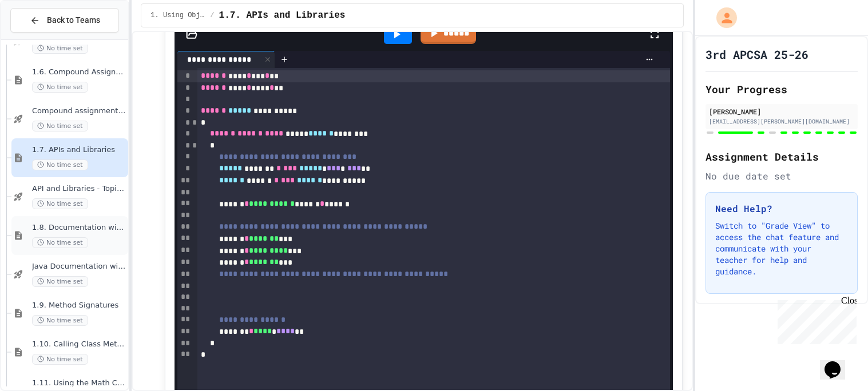 This screenshot has width=868, height=391. What do you see at coordinates (79, 188) in the screenshot?
I see `span: API and Libraries - Topic 1.7` at bounding box center [79, 188].